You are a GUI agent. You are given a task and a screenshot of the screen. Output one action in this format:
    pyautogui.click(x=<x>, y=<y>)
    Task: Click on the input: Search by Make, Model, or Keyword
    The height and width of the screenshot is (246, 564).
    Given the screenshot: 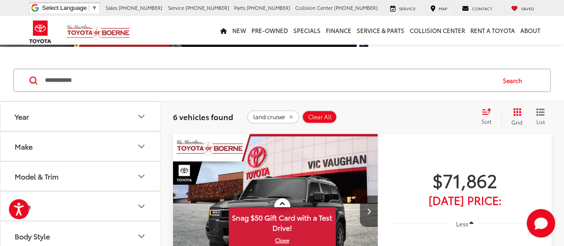 What is the action you would take?
    pyautogui.click(x=269, y=80)
    